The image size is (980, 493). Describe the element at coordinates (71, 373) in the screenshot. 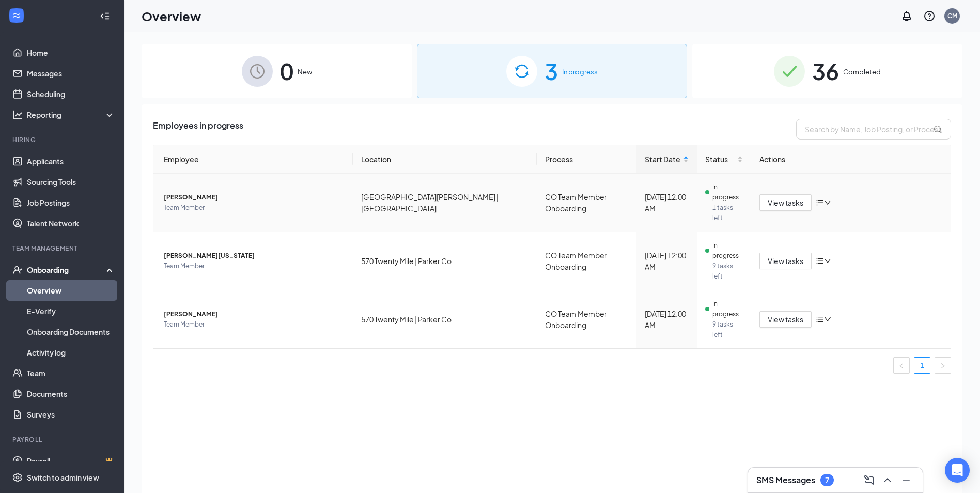

I see `a: Team` at that location.